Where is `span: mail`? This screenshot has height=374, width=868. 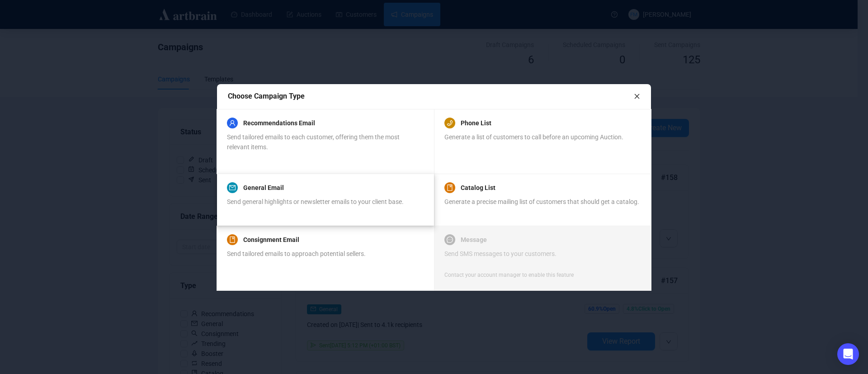 span: mail is located at coordinates (233, 187).